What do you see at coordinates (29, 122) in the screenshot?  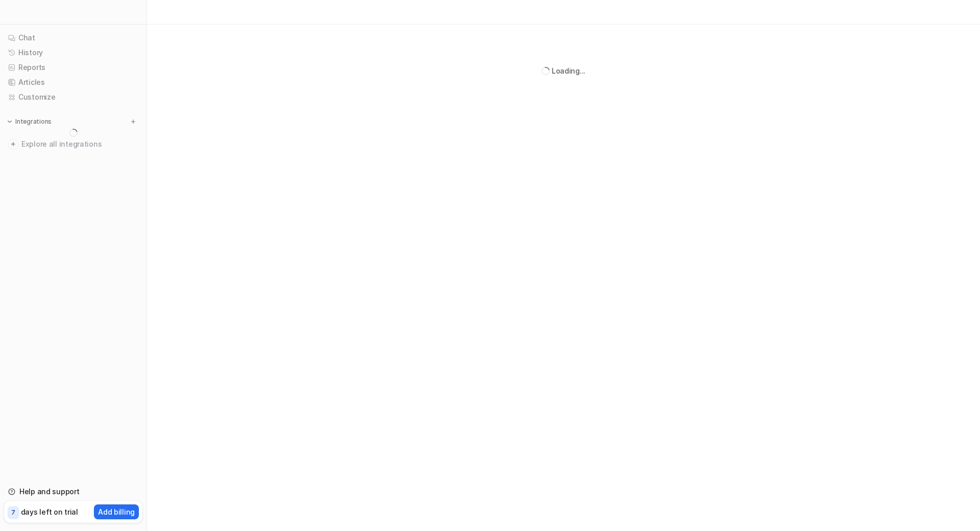 I see `button: Integrations` at bounding box center [29, 122].